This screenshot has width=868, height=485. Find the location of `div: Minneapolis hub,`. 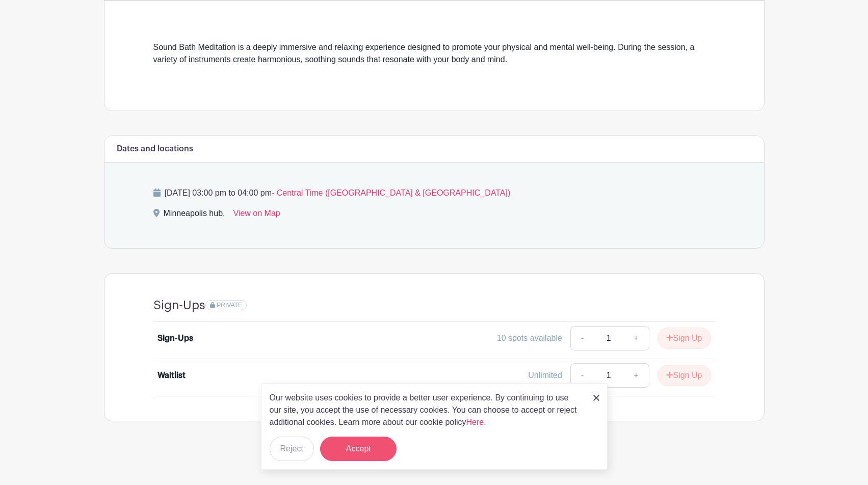

div: Minneapolis hub, is located at coordinates (194, 215).